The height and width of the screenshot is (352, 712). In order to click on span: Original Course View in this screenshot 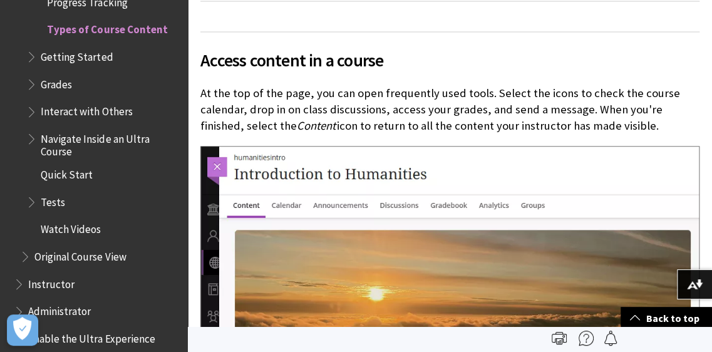, I will do `click(80, 254)`.